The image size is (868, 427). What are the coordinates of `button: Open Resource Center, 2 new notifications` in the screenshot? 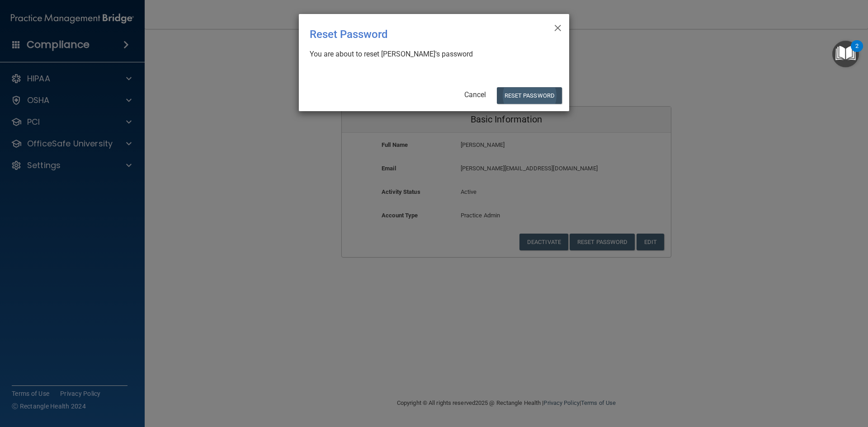 It's located at (845, 54).